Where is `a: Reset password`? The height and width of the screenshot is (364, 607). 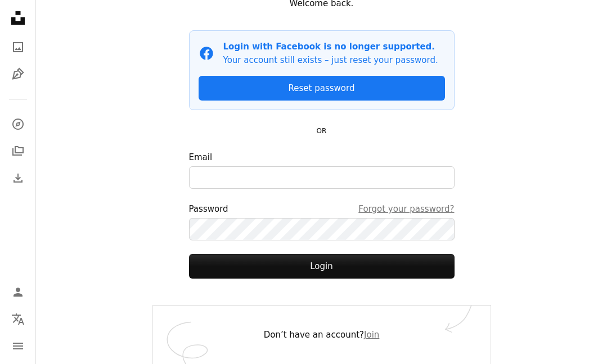 a: Reset password is located at coordinates (322, 88).